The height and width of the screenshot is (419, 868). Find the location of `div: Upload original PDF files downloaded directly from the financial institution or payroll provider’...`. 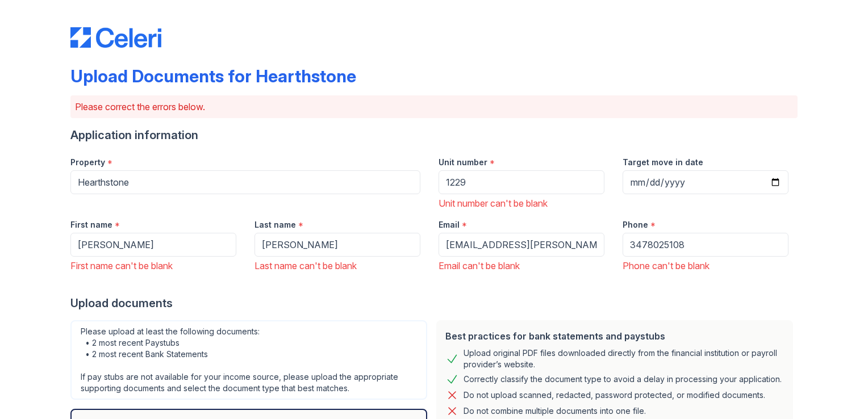

div: Upload original PDF files downloaded directly from the financial institution or payroll provider’... is located at coordinates (624, 359).